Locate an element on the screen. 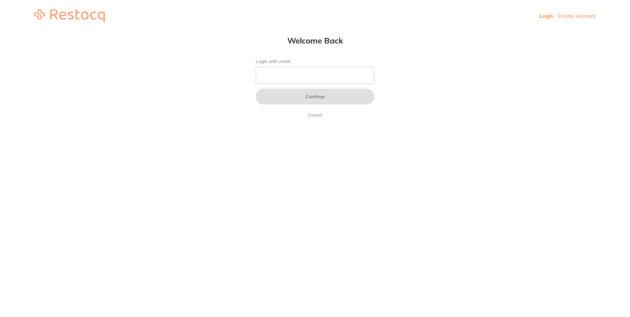 This screenshot has width=630, height=317. label: Login with email is located at coordinates (315, 61).